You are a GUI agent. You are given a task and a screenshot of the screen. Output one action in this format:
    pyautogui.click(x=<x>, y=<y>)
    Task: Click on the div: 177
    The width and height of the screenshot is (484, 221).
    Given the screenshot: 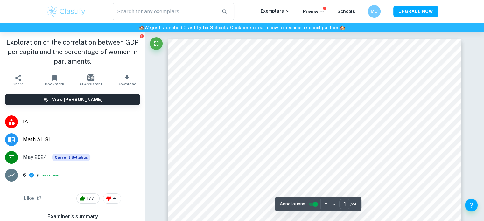 What is the action you would take?
    pyautogui.click(x=88, y=199)
    